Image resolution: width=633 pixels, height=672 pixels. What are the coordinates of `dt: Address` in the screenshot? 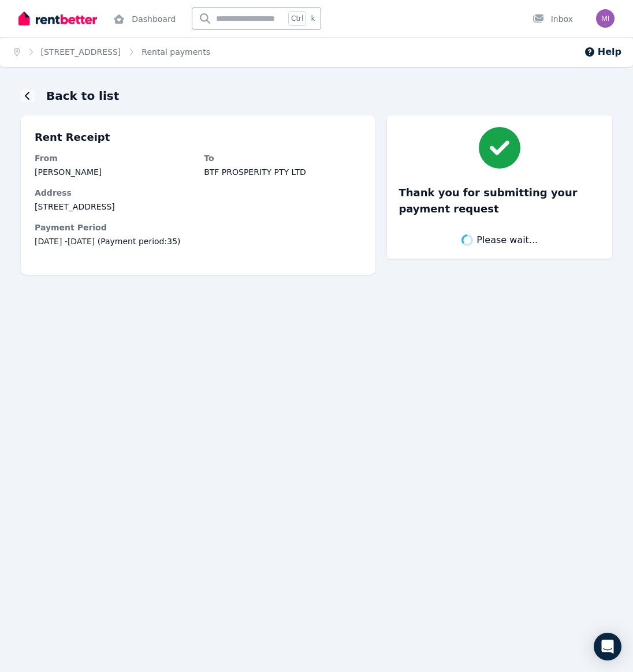 It's located at (198, 193).